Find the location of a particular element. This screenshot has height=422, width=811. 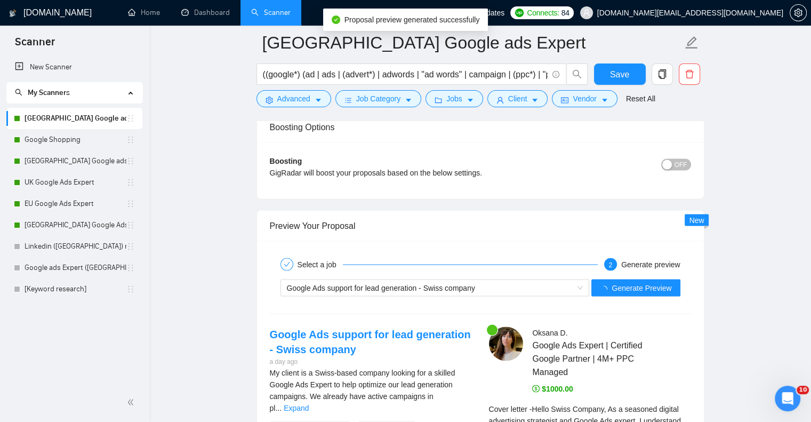

div: GigRadar will boost your proposals based on the below settings. is located at coordinates (428, 172).